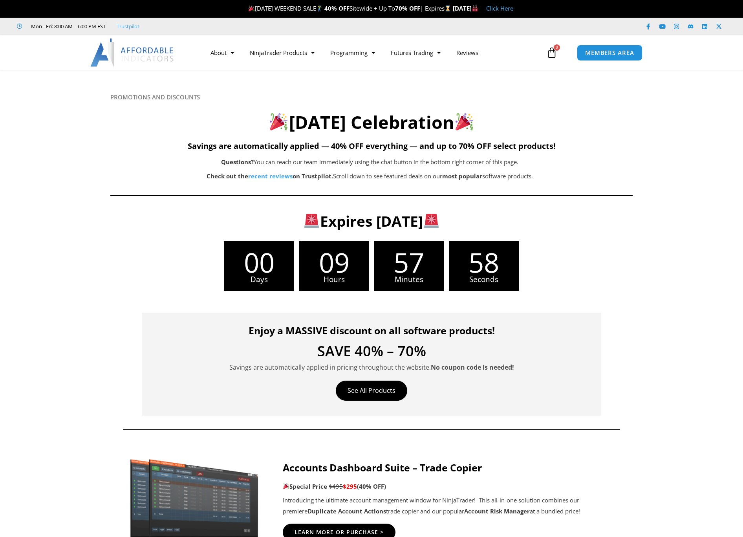 This screenshot has height=537, width=743. Describe the element at coordinates (609, 53) in the screenshot. I see `a: MEMBERS AREA` at that location.